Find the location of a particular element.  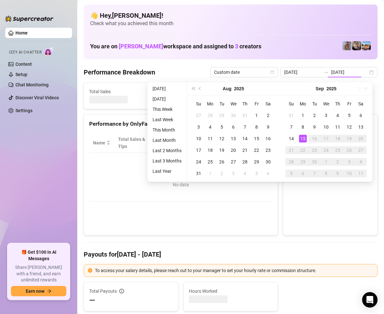

a: Chat Monitoring is located at coordinates (32, 85).